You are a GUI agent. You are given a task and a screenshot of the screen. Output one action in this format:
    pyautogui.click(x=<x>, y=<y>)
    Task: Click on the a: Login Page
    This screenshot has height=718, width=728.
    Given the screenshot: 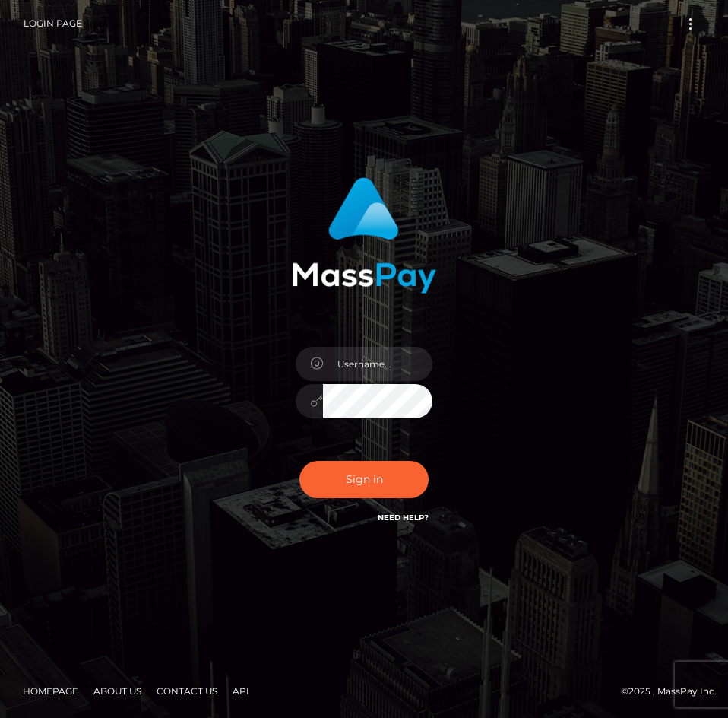 What is the action you would take?
    pyautogui.click(x=52, y=24)
    